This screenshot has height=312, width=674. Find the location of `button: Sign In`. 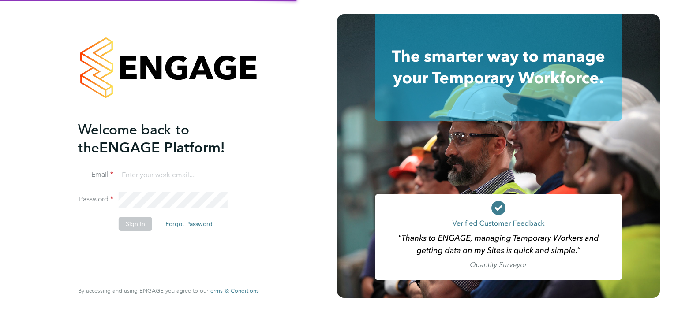

button: Sign In is located at coordinates (135, 224).